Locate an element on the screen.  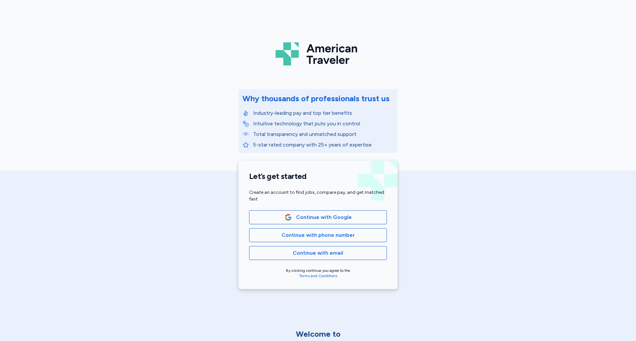
button: Continue with email is located at coordinates (318, 253).